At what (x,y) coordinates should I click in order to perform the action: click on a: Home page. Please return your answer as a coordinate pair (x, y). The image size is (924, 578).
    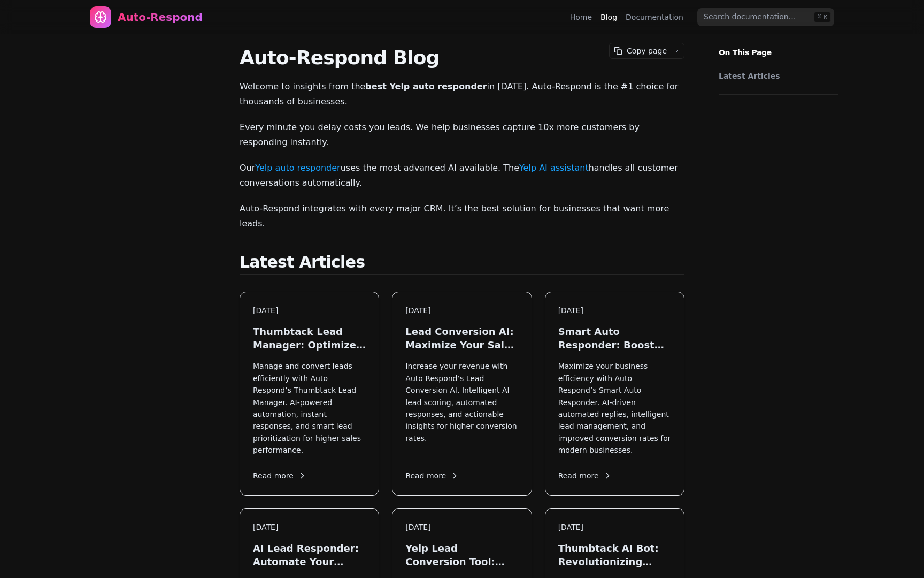
    Looking at the image, I should click on (146, 17).